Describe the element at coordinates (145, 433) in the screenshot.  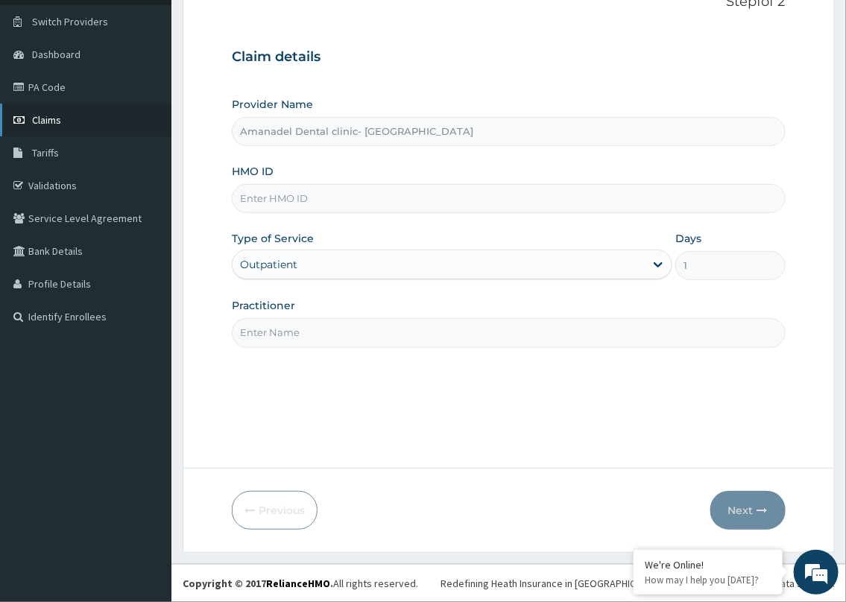
I see `textarea: Type your message and hit 'Enter'` at that location.